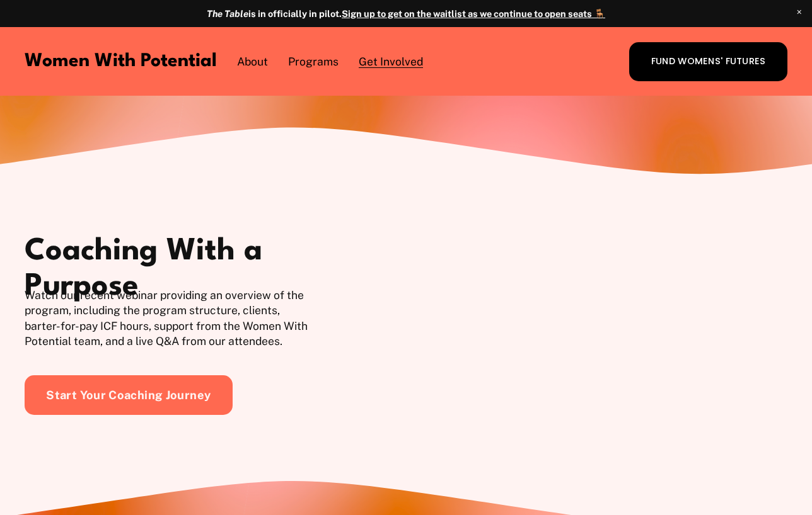 The height and width of the screenshot is (515, 812). Describe the element at coordinates (148, 269) in the screenshot. I see `strong: Coaching With a Purpose` at that location.